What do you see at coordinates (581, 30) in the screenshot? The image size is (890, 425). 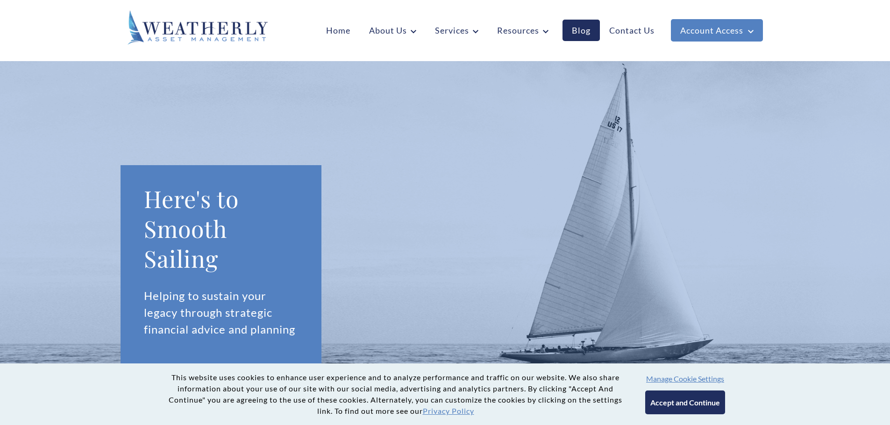 I see `a: Blog` at bounding box center [581, 30].